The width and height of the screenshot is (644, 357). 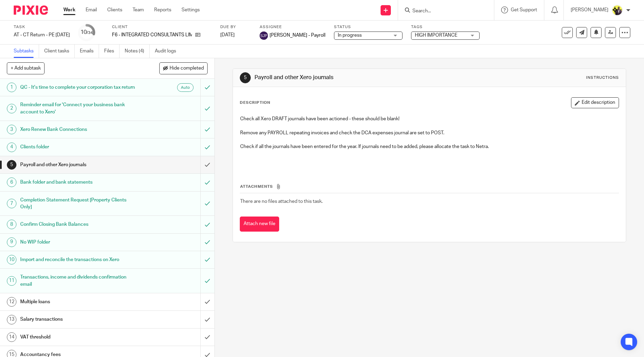 I want to click on div: 13, so click(x=11, y=320).